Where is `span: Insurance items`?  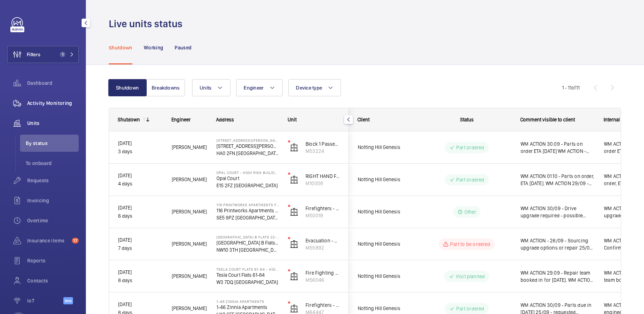 span: Insurance items is located at coordinates (48, 240).